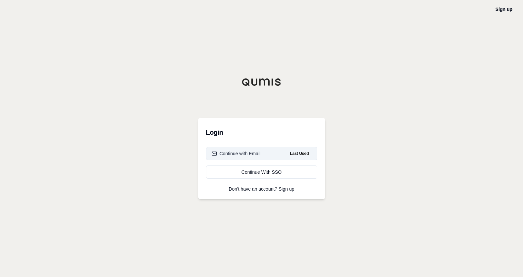  I want to click on div: Continue with Email, so click(236, 154).